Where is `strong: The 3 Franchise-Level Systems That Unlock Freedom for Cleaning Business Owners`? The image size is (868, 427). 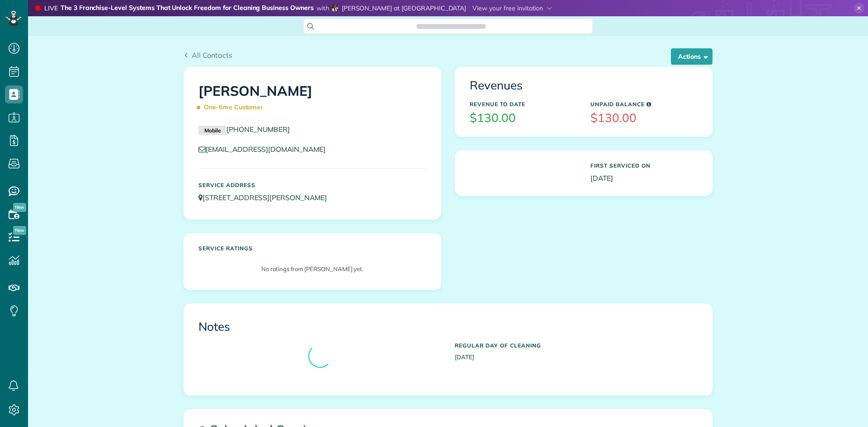
strong: The 3 Franchise-Level Systems That Unlock Freedom for Cleaning Business Owners is located at coordinates (187, 8).